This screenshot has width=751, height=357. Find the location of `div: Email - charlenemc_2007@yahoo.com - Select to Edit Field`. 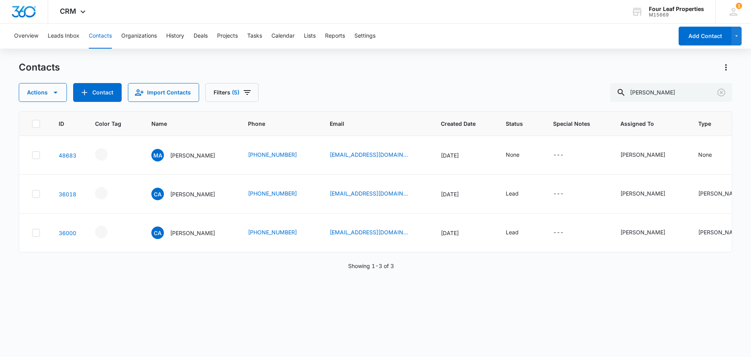

div: Email - charlenemc_2007@yahoo.com - Select to Edit Field is located at coordinates (376, 194).